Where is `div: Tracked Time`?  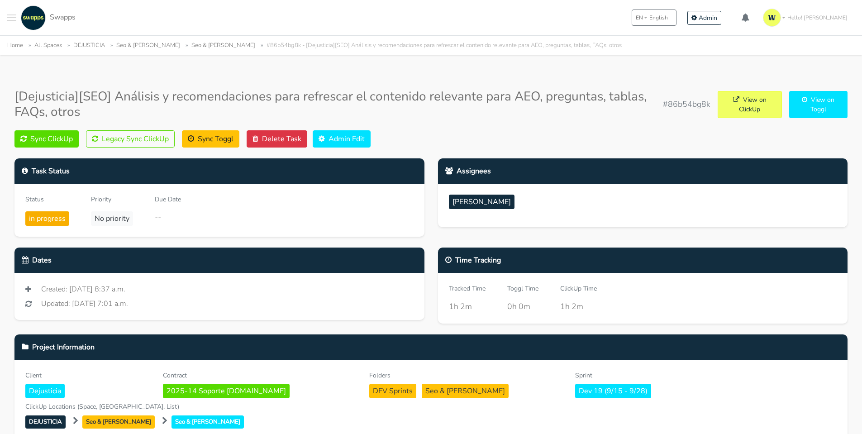
div: Tracked Time is located at coordinates (467, 288).